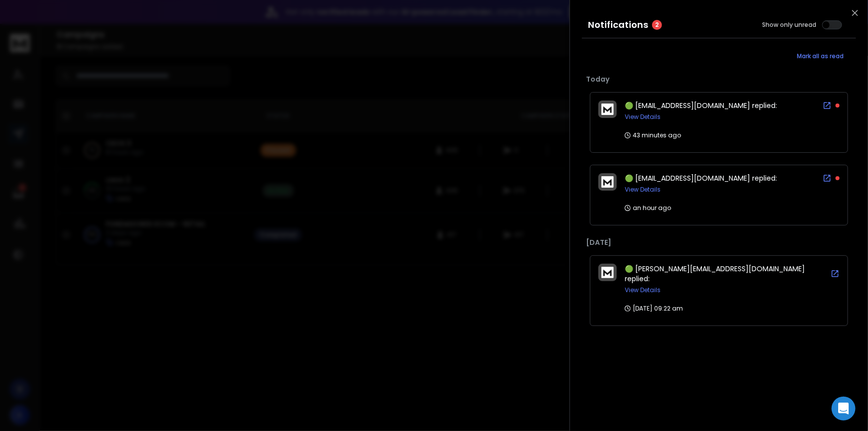 Image resolution: width=868 pixels, height=431 pixels. Describe the element at coordinates (648, 208) in the screenshot. I see `p: an hour ago` at that location.